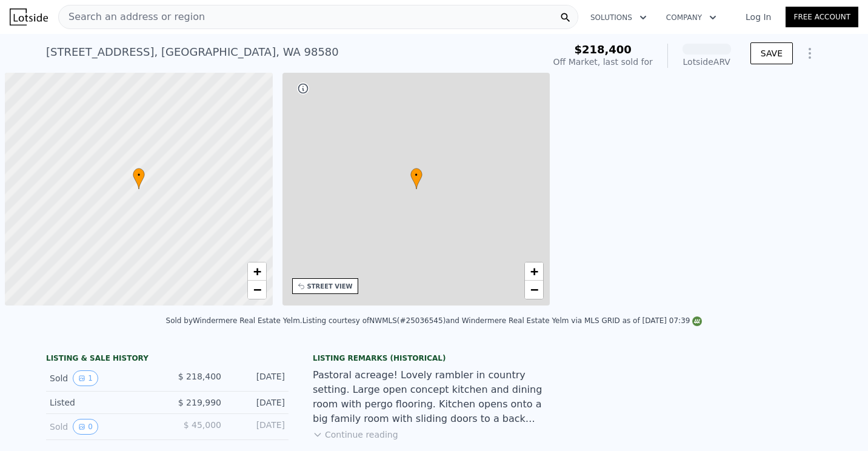  What do you see at coordinates (132, 17) in the screenshot?
I see `span: Search an address or region` at bounding box center [132, 17].